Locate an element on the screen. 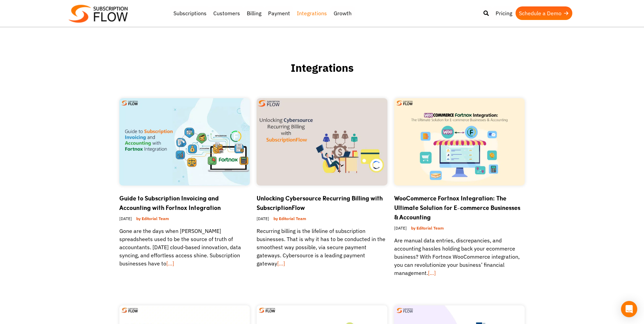 Image resolution: width=644 pixels, height=324 pixels. h1: Integrations is located at coordinates (322, 76).